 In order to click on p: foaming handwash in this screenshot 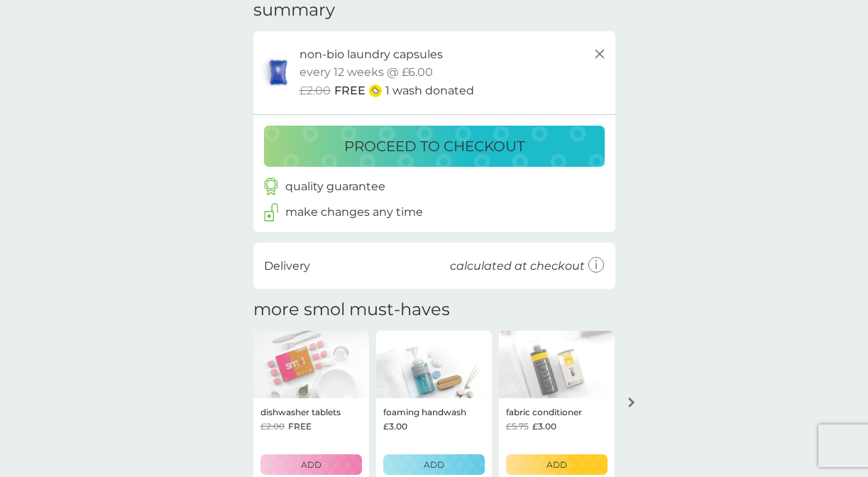, I will do `click(425, 411)`.